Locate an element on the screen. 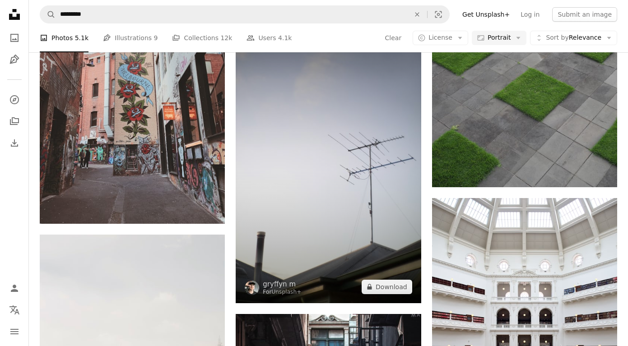 This screenshot has width=628, height=346. button: Menu is located at coordinates (14, 332).